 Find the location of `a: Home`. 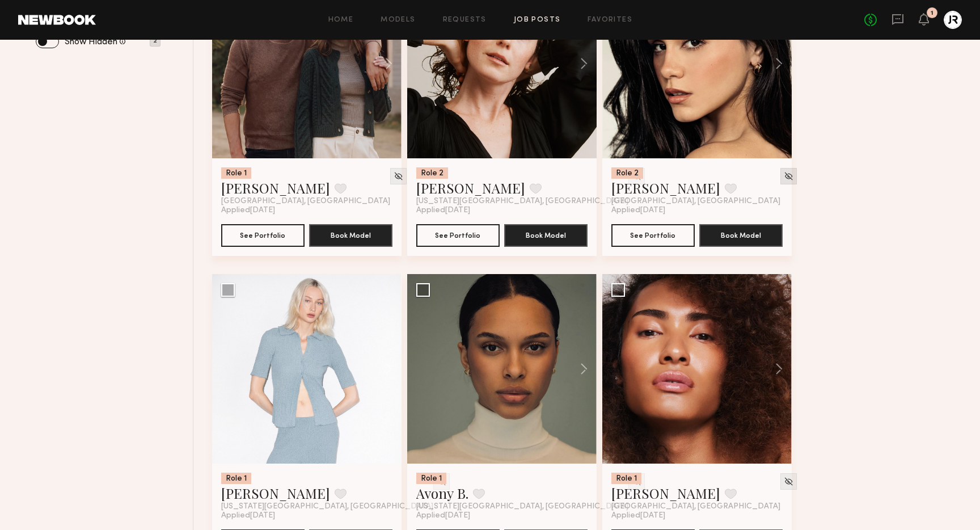

a: Home is located at coordinates (341, 20).